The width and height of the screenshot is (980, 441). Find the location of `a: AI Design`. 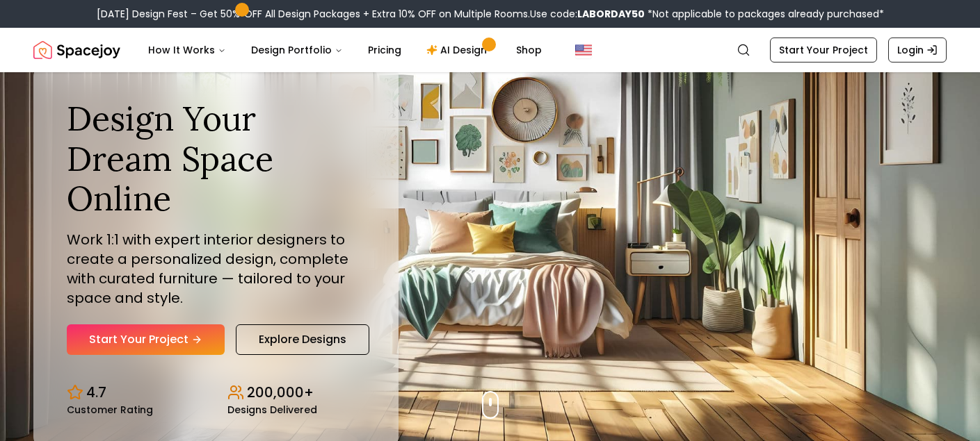

a: AI Design is located at coordinates (458, 50).